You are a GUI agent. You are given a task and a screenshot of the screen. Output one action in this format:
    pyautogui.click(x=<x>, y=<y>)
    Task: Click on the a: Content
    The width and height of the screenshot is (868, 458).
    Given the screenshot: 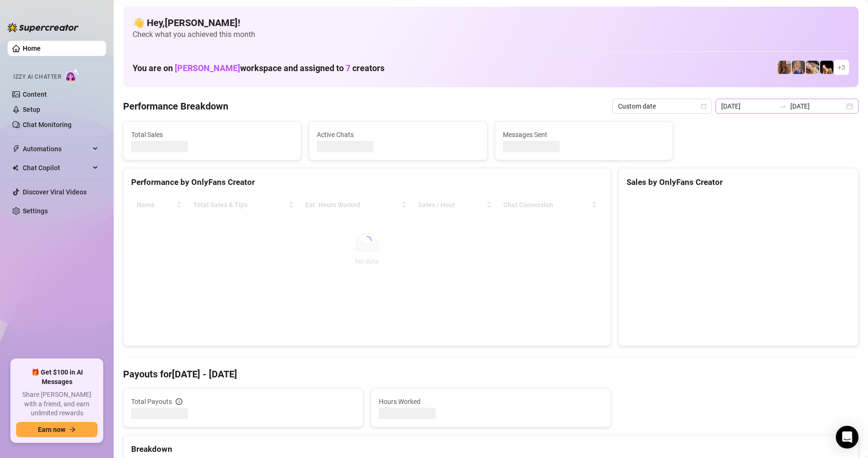 What is the action you would take?
    pyautogui.click(x=35, y=94)
    